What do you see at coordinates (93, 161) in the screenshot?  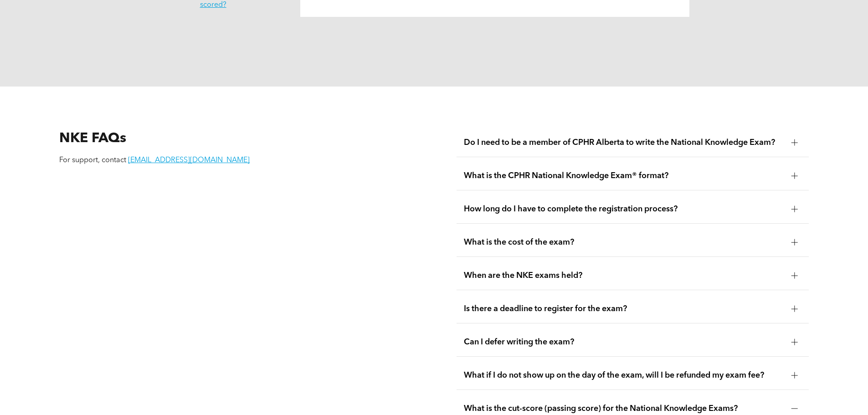 I see `span: For support, contact` at bounding box center [93, 161].